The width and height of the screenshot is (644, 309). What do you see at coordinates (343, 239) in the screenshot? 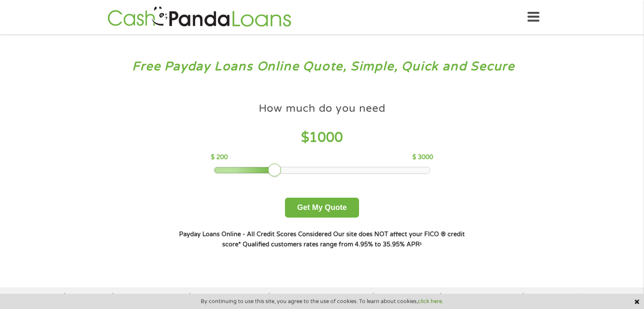
I see `strong: Our site does NOT affect your FICO ® credit score*` at bounding box center [343, 239].